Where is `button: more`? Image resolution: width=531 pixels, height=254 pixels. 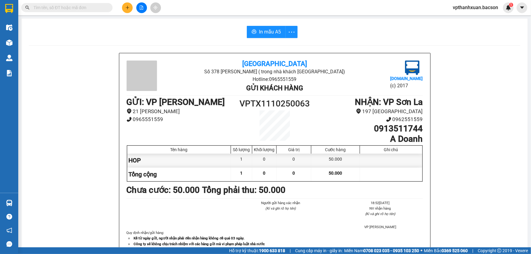 button: more is located at coordinates (292, 32).